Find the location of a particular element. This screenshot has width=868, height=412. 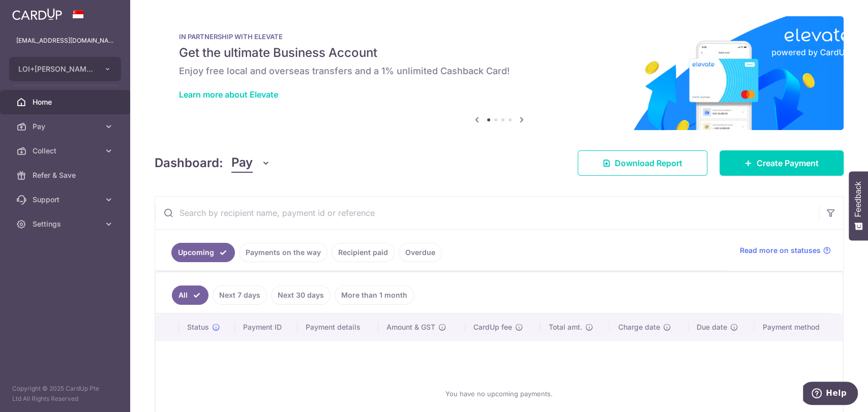

input: Search by recipient name, payment id or reference is located at coordinates (487, 213).